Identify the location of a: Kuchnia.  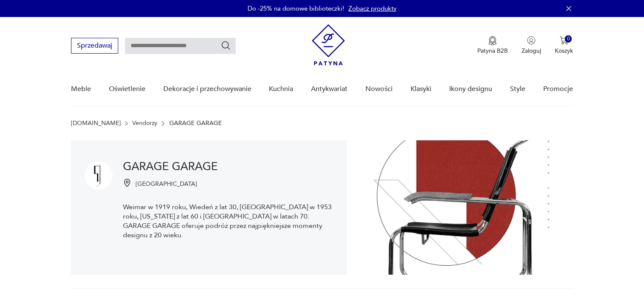
(281, 89).